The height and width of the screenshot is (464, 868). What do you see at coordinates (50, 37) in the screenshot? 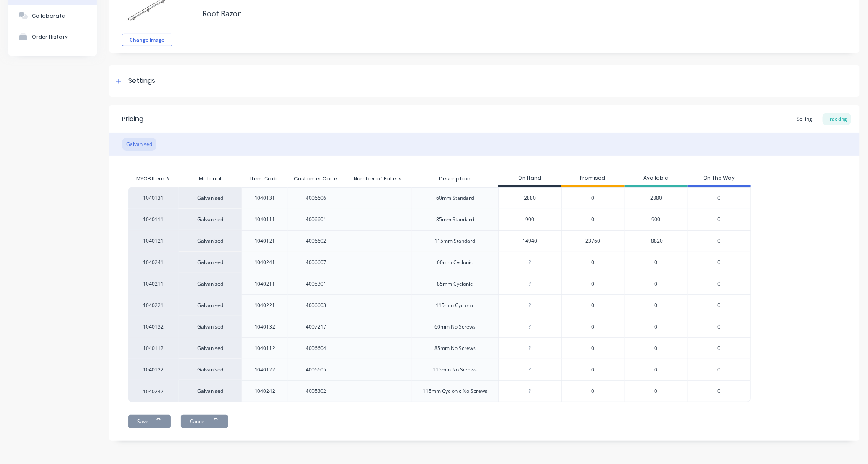
I see `div: Order History` at bounding box center [50, 37].